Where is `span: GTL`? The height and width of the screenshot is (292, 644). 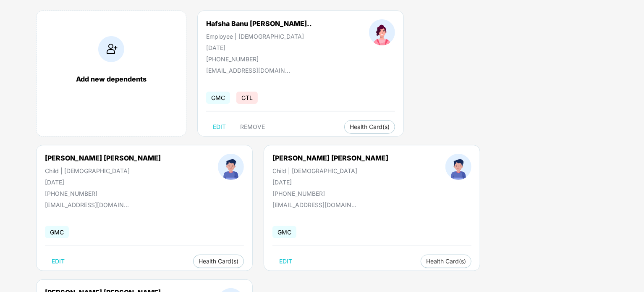
span: GTL is located at coordinates (247, 97).